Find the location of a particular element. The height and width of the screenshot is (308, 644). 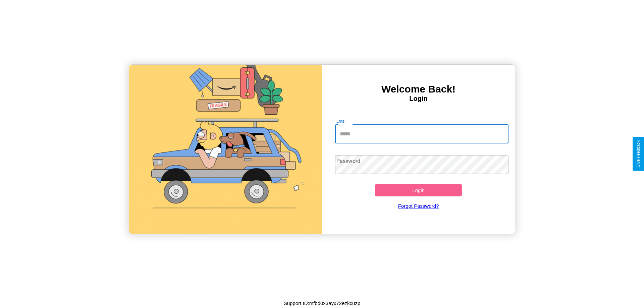

label: Email is located at coordinates (341, 121).